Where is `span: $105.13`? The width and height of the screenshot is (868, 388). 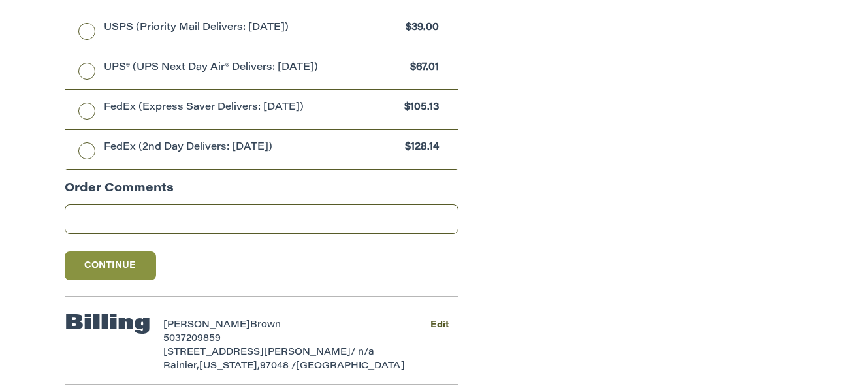 span: $105.13 is located at coordinates (418, 108).